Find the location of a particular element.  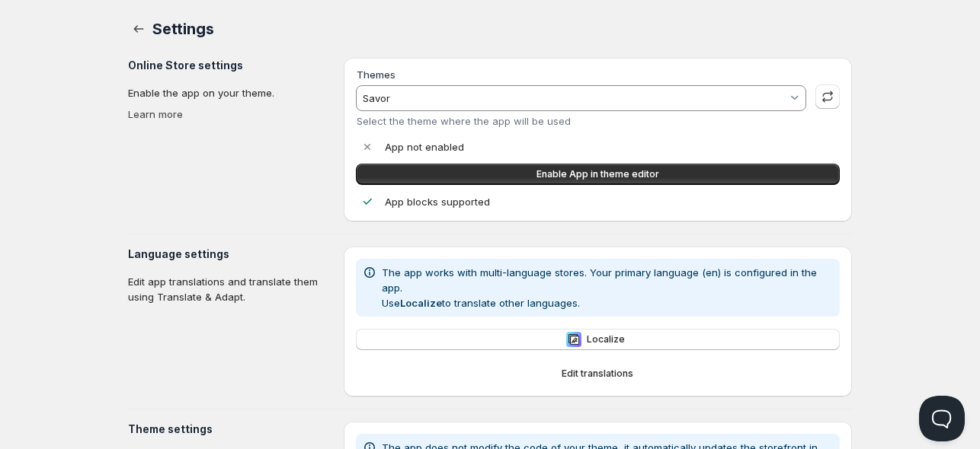

span: Enable App in theme editor is located at coordinates (597, 174).